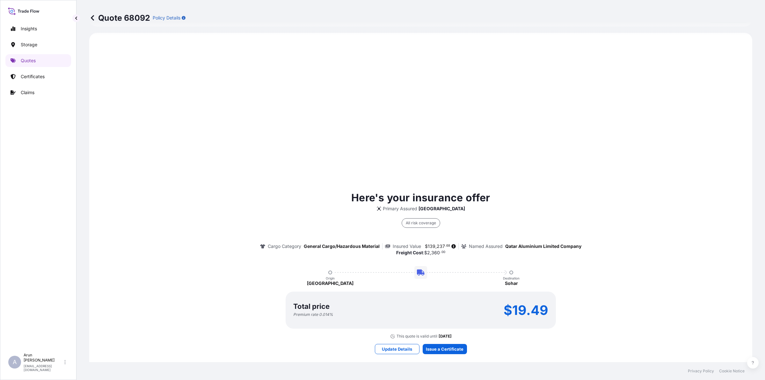 The width and height of the screenshot is (765, 380). I want to click on p: Here's your insurance offer, so click(421, 198).